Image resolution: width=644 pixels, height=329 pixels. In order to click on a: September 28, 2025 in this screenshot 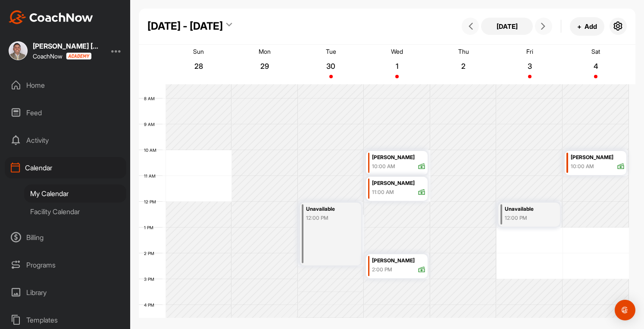, I will do `click(198, 64)`.